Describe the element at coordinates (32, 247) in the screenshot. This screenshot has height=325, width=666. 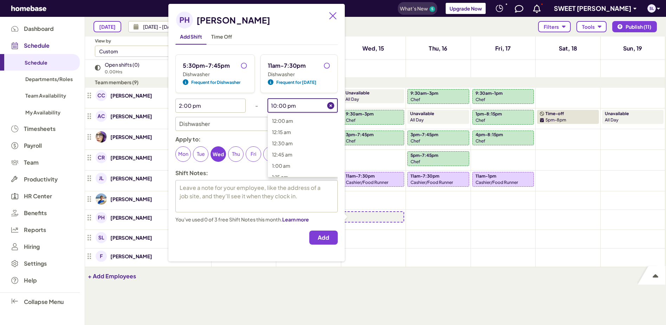
I see `span: Hiring` at that location.